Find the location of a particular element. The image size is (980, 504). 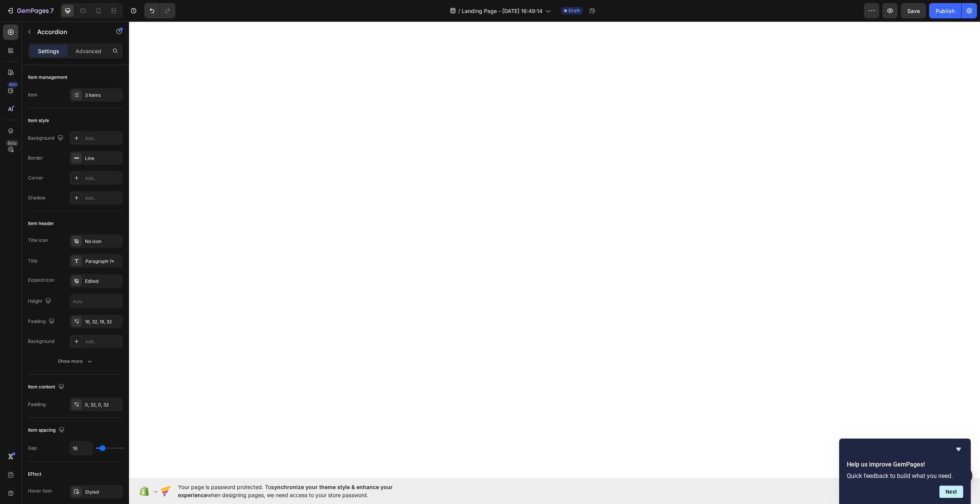

div: Title icon is located at coordinates (38, 241).